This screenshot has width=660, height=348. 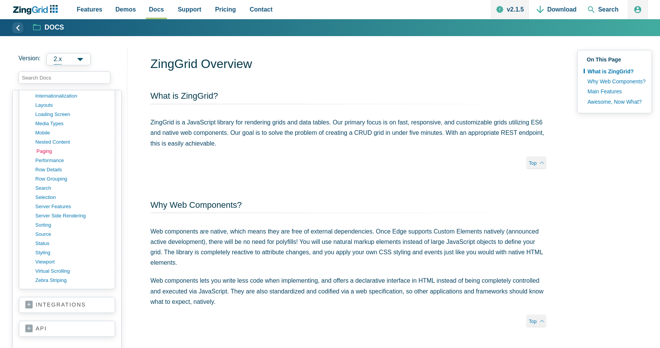 What do you see at coordinates (72, 96) in the screenshot?
I see `a: internationalization` at bounding box center [72, 96].